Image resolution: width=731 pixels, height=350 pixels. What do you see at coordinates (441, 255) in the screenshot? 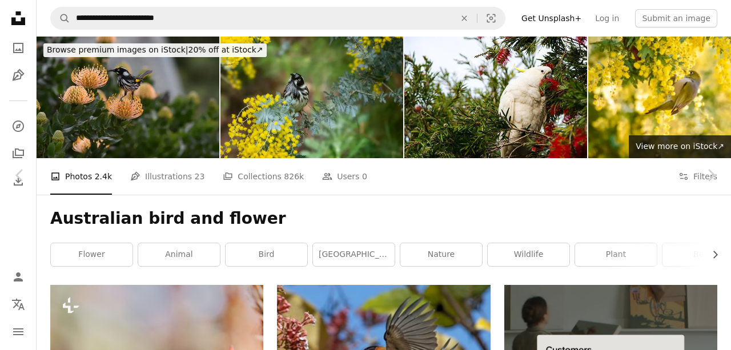
I see `a: nature` at bounding box center [441, 255].